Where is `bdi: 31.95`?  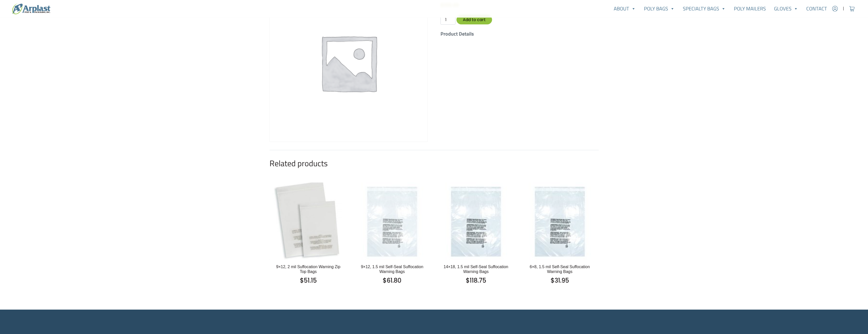 bdi: 31.95 is located at coordinates (560, 280).